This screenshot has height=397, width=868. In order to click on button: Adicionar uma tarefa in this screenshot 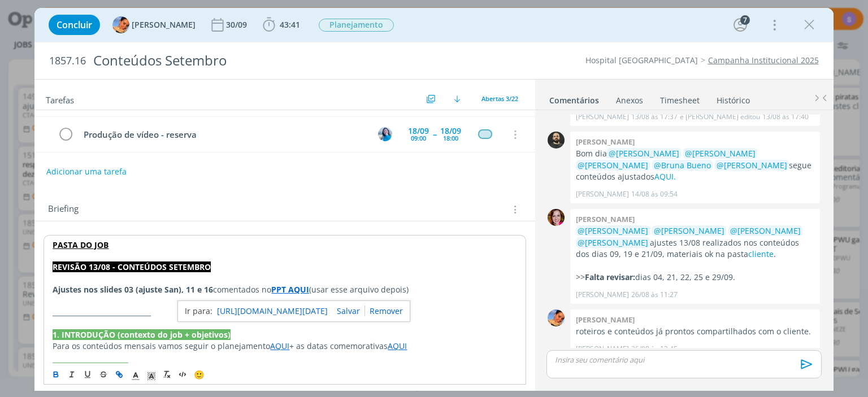, I will do `click(86, 172)`.